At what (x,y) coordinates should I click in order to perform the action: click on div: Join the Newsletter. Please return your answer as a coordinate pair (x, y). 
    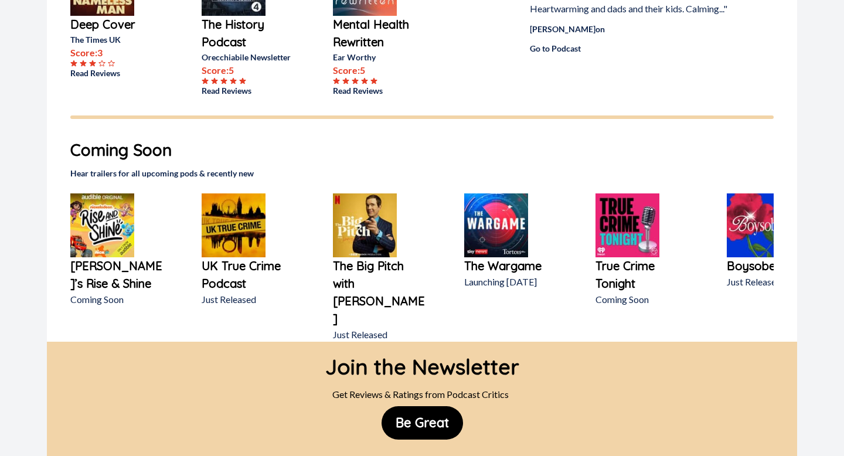
    Looking at the image, I should click on (422, 362).